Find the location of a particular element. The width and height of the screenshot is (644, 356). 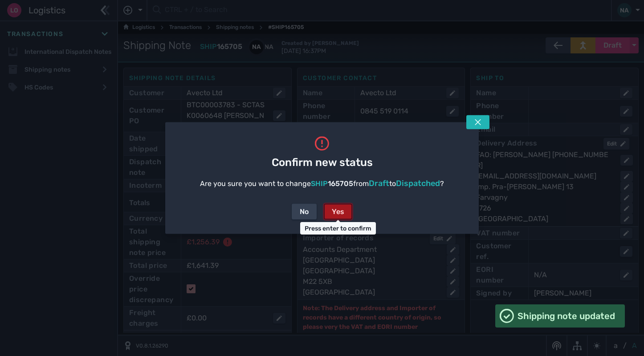

span: 165705 is located at coordinates (340, 183).